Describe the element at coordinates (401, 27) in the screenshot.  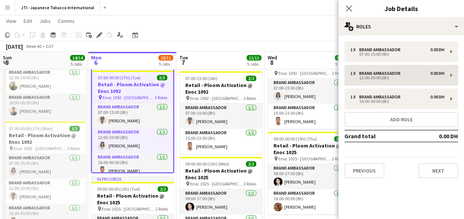
I see `div: Roles` at that location.